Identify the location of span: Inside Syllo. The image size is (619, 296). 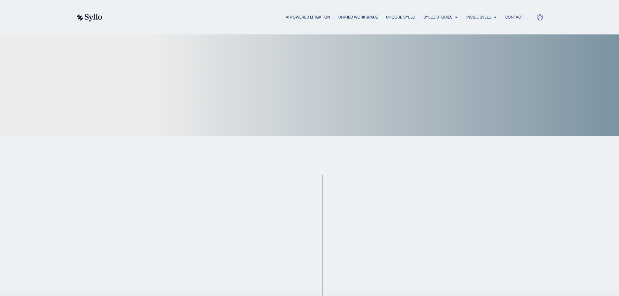
(479, 17).